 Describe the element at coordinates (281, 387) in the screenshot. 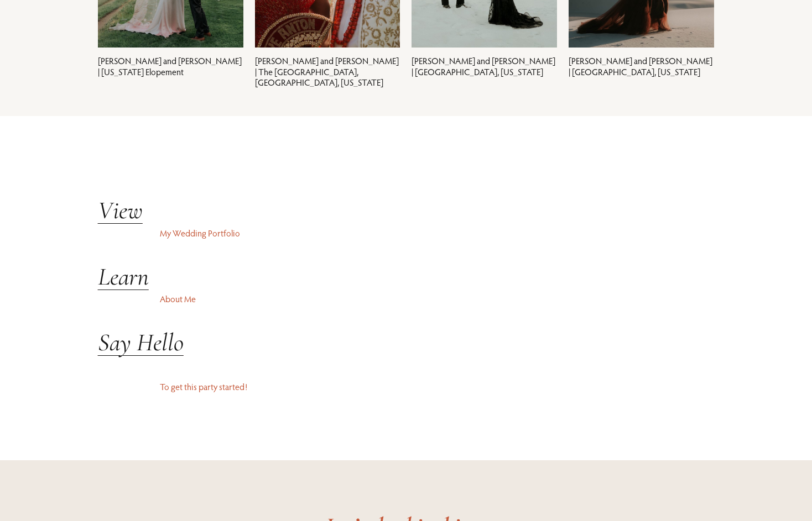

I see `p: To get this party started!` at that location.